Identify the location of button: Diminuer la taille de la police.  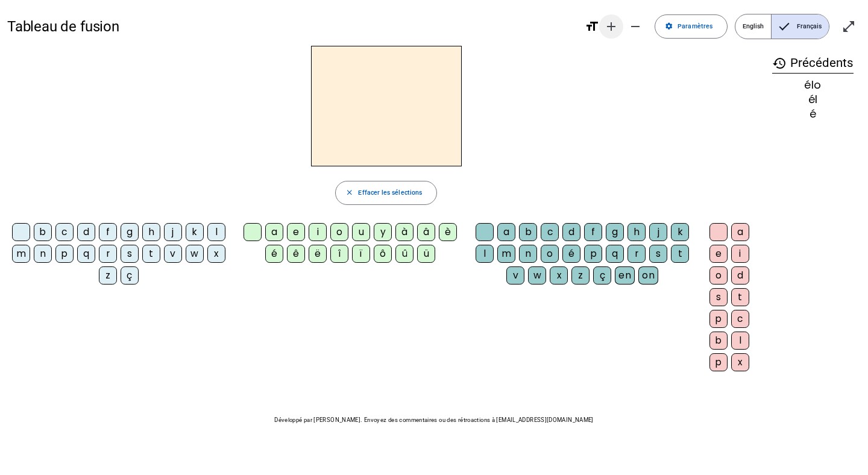
(635, 27).